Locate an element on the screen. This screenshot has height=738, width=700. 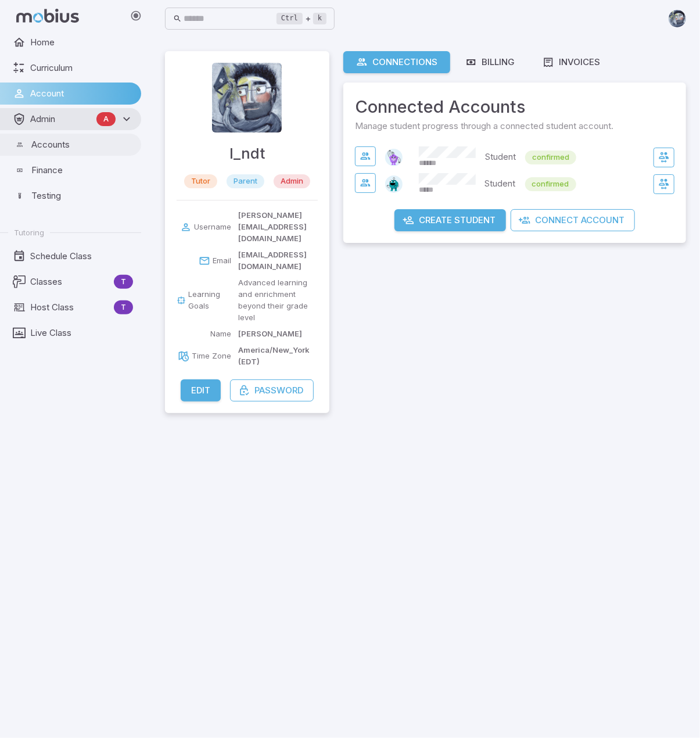
span: Live Class is located at coordinates (81, 333).